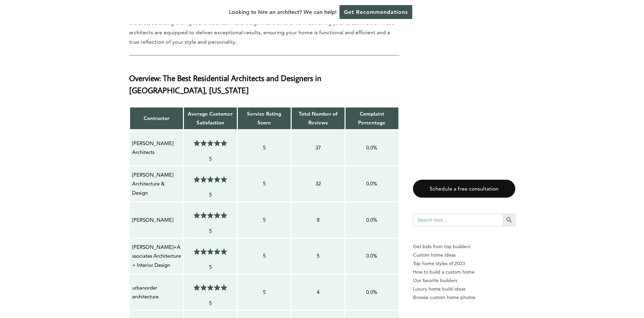 This screenshot has width=644, height=318. Describe the element at coordinates (318, 147) in the screenshot. I see `p: 37` at that location.